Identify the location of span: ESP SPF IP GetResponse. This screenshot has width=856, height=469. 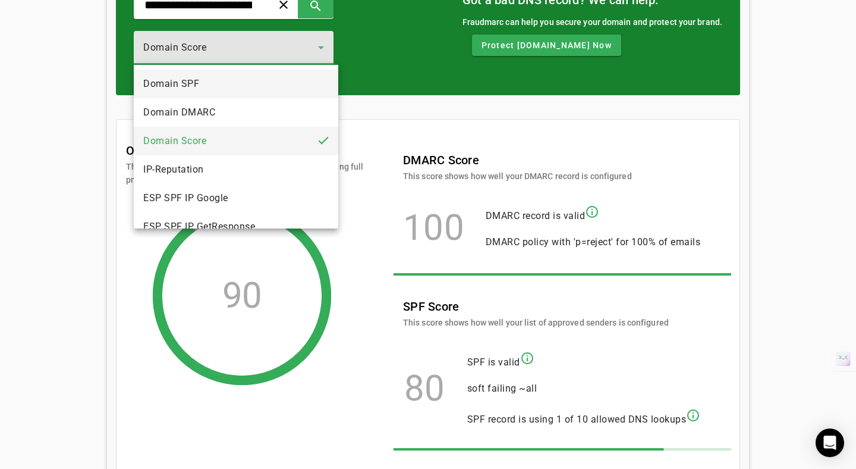
(199, 227).